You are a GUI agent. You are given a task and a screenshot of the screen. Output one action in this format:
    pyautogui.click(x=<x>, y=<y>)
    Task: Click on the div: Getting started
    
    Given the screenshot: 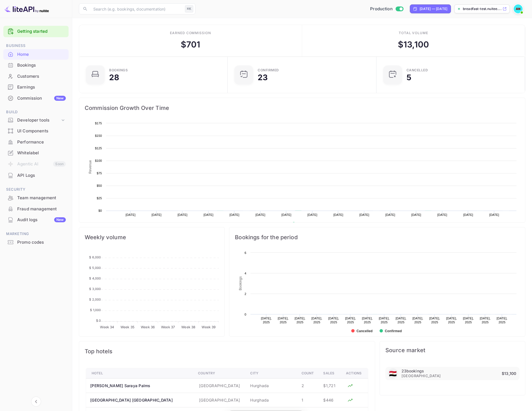 What is the action you would take?
    pyautogui.click(x=36, y=31)
    